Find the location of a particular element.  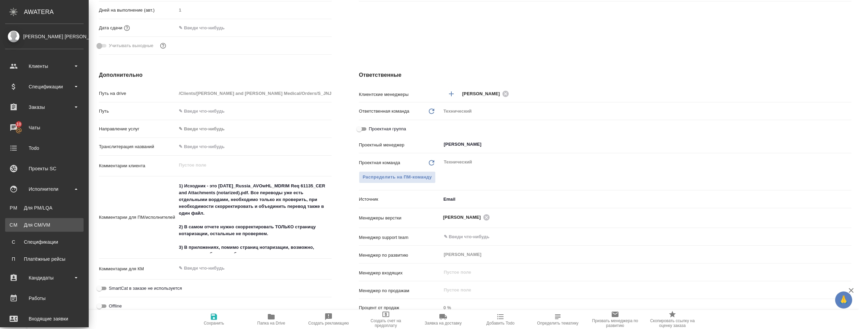

a: CMДля CM/VM is located at coordinates (44, 225).